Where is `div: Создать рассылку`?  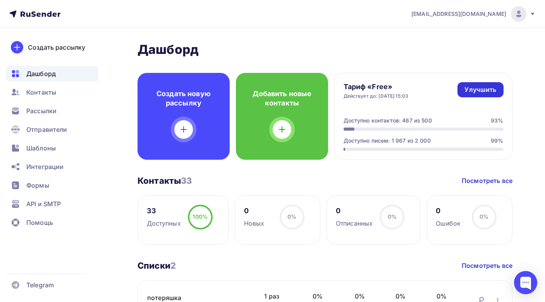 div: Создать рассылку is located at coordinates (57, 47).